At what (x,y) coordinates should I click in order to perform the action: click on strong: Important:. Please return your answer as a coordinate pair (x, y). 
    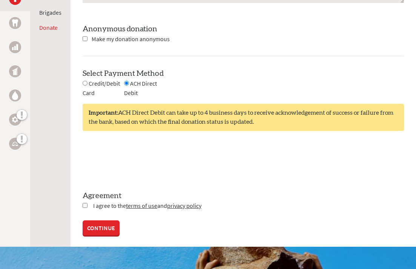
    Looking at the image, I should click on (103, 113).